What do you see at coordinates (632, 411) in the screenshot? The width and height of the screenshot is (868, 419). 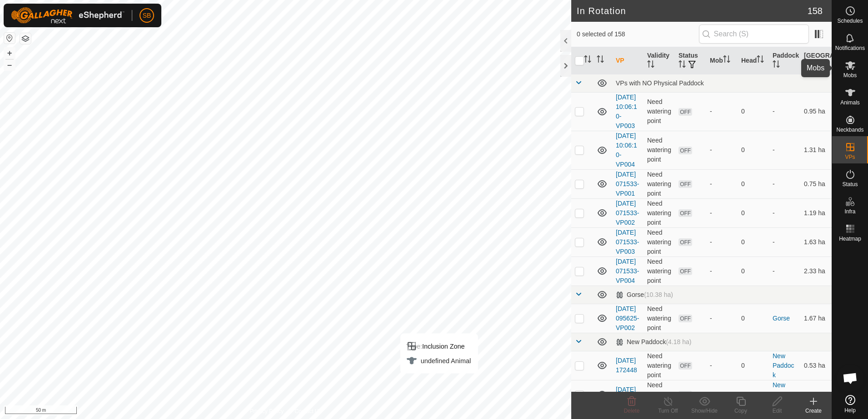 I see `span: Delete` at bounding box center [632, 411].